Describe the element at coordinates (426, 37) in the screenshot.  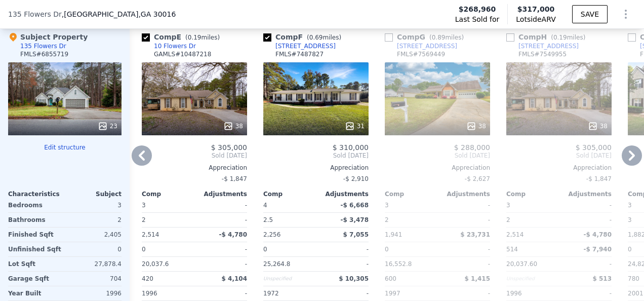
I see `div: Comp G` at that location.